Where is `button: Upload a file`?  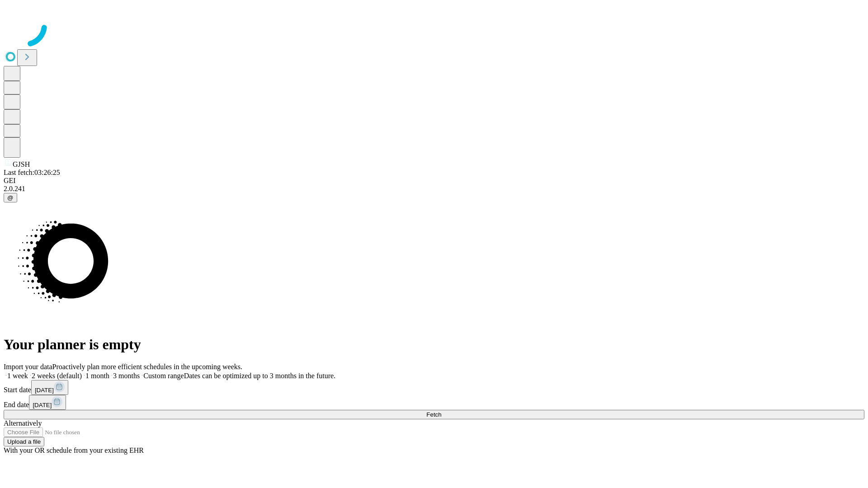 button: Upload a file is located at coordinates (24, 442).